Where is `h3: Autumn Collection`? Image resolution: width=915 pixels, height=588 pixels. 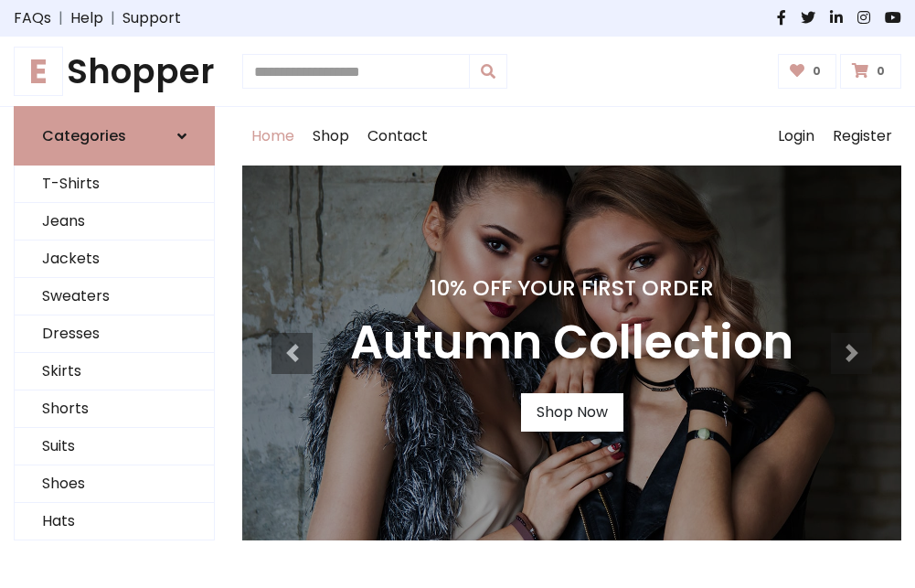 h3: Autumn Collection is located at coordinates (572, 343).